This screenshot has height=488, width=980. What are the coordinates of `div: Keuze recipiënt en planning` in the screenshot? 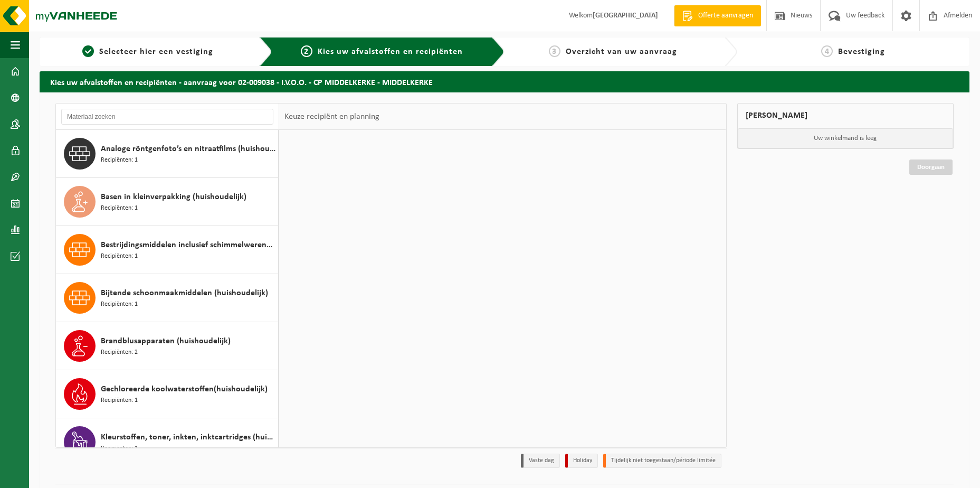 It's located at (332, 116).